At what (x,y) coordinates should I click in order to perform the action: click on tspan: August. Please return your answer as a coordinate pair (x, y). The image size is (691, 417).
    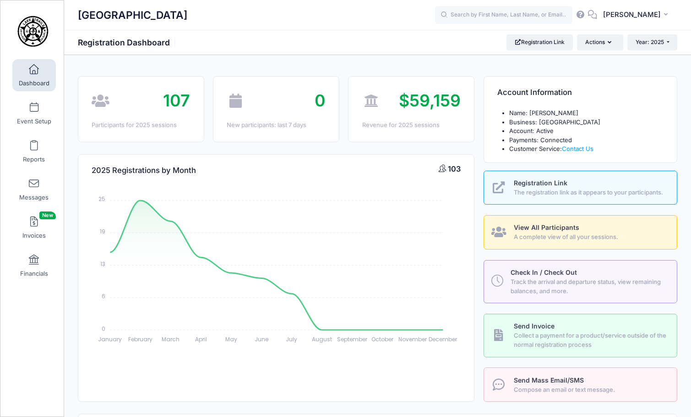
    Looking at the image, I should click on (322, 339).